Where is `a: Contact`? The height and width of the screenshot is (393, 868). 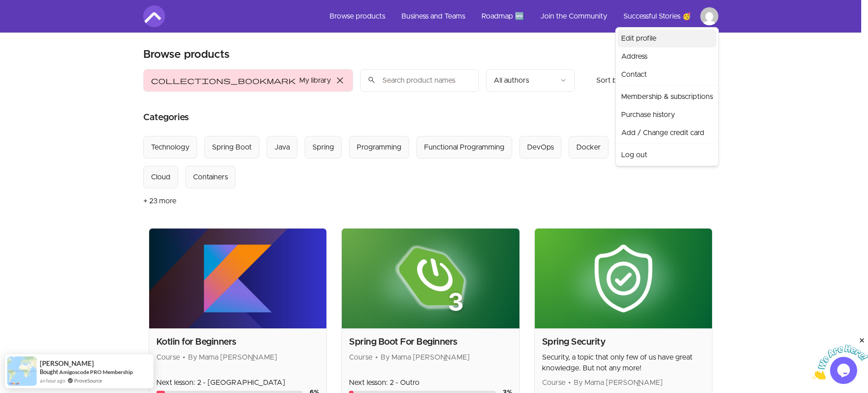 a: Contact is located at coordinates (667, 74).